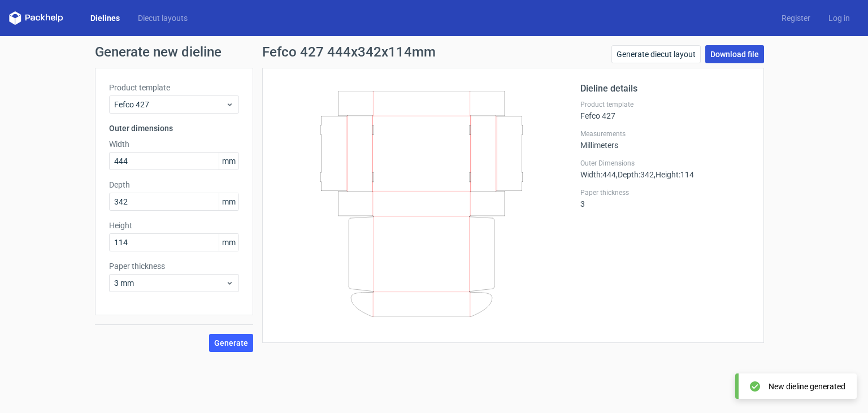 This screenshot has height=413, width=868. Describe the element at coordinates (105, 18) in the screenshot. I see `a: Dielines` at that location.